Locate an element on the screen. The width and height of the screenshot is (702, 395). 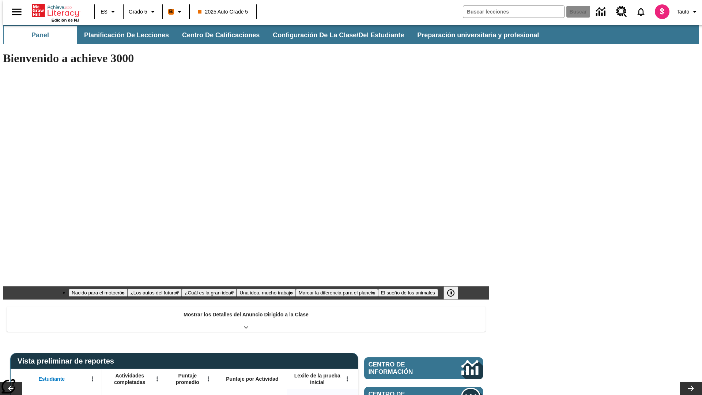
input: Buscar campo is located at coordinates (513, 12).